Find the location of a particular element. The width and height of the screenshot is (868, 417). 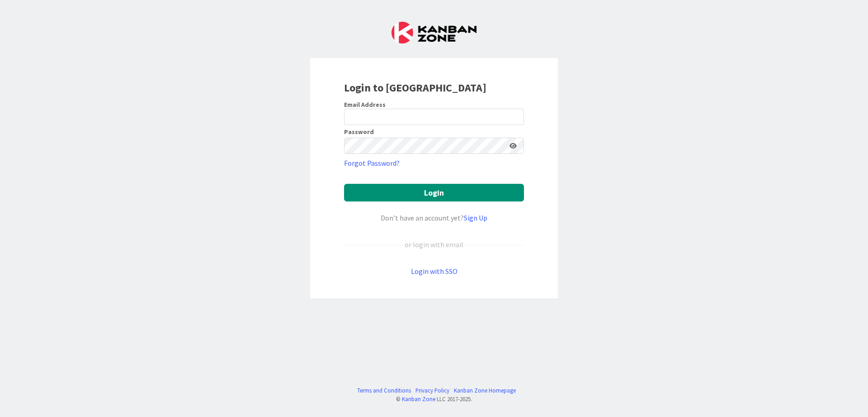

a: Forgot Password? is located at coordinates (372, 163).